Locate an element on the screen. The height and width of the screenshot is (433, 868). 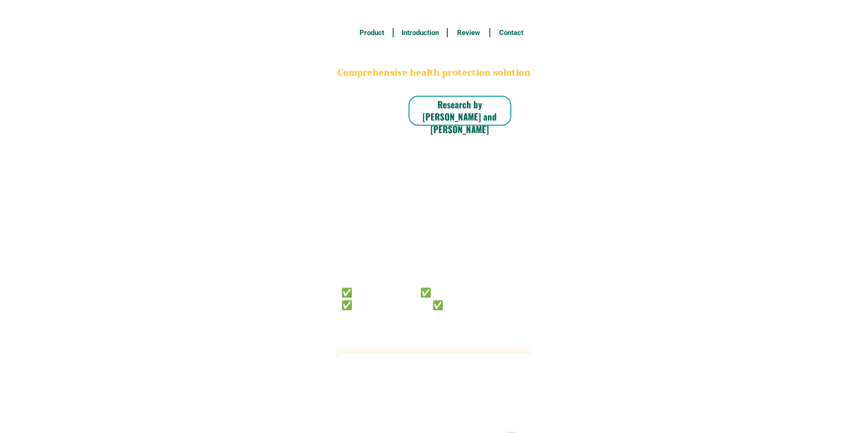
h3: FREE SHIPPING NATIONWIDE is located at coordinates (434, 12).